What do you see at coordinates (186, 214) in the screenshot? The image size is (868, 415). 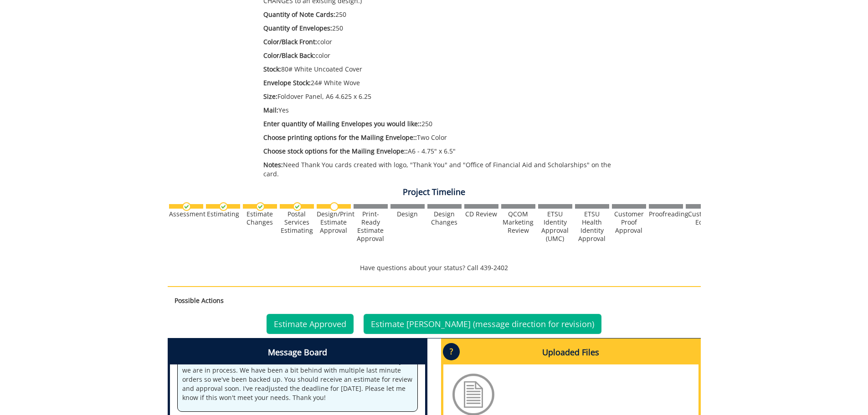 I see `div: Assessment` at bounding box center [186, 214].